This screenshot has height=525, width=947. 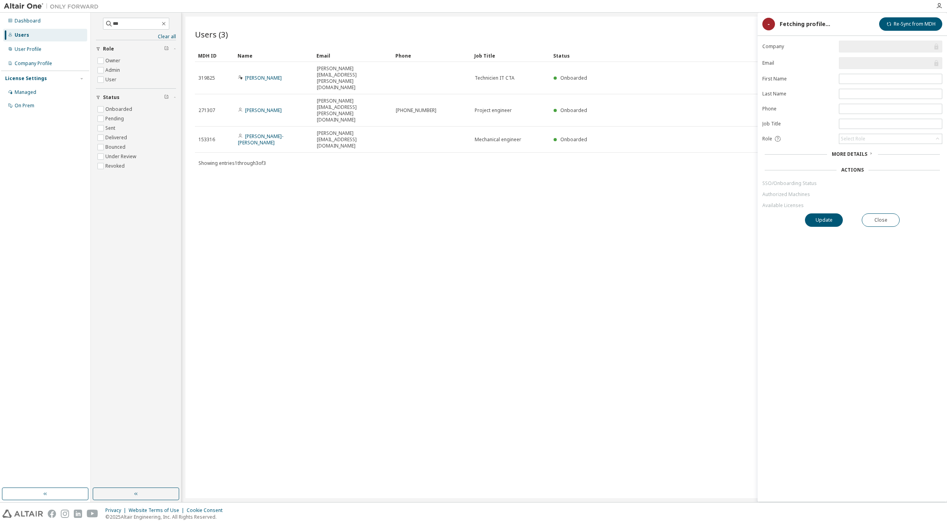 I want to click on button: Update, so click(x=824, y=220).